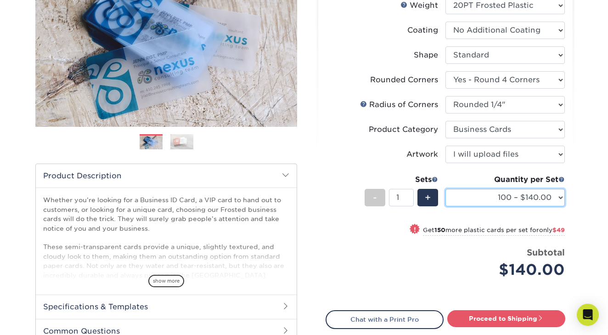 This screenshot has height=335, width=608. What do you see at coordinates (426, 55) in the screenshot?
I see `div: Shape` at bounding box center [426, 55].